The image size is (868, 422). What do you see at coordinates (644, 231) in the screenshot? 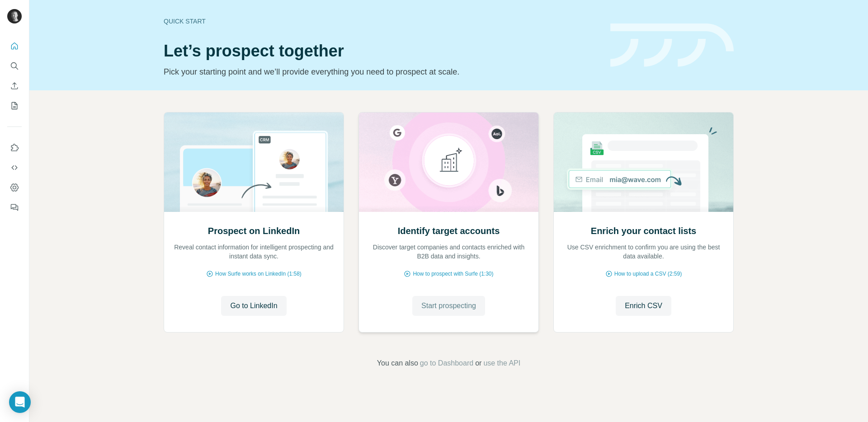
I see `h2: Enrich your contact lists` at bounding box center [644, 231].